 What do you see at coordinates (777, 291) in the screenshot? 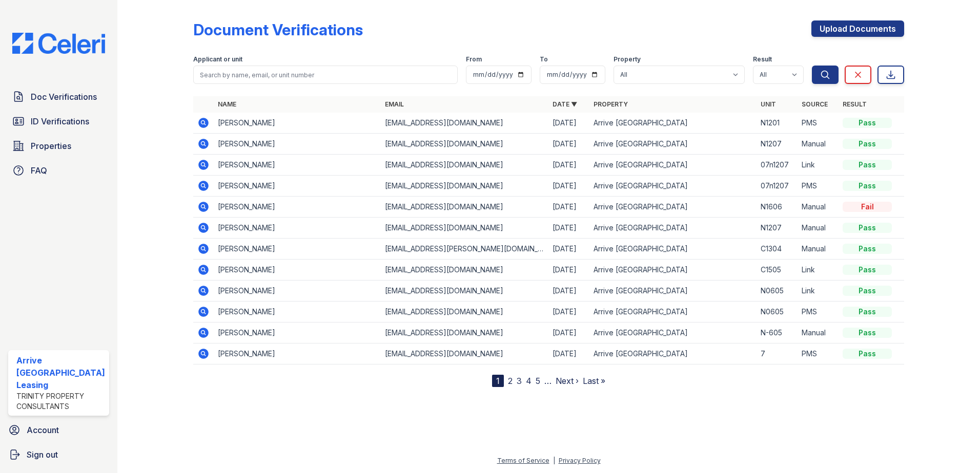
I see `td: N0605` at bounding box center [777, 291].